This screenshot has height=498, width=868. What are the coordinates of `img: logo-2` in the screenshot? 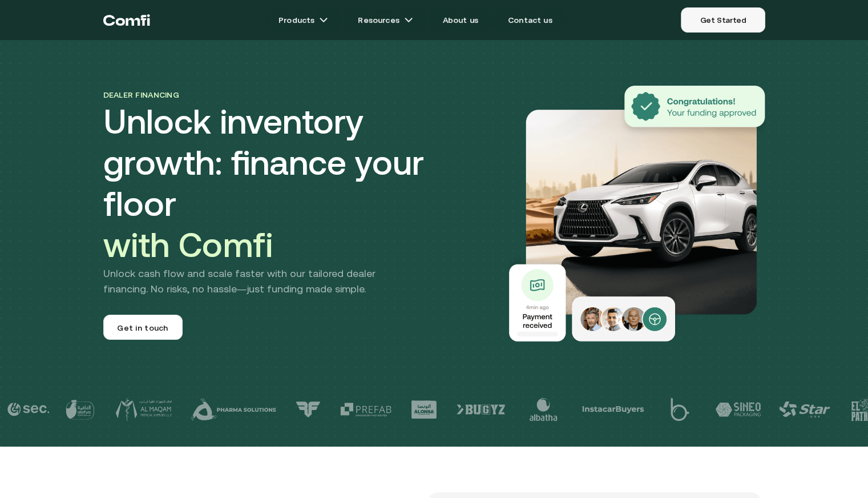 It's located at (80, 409).